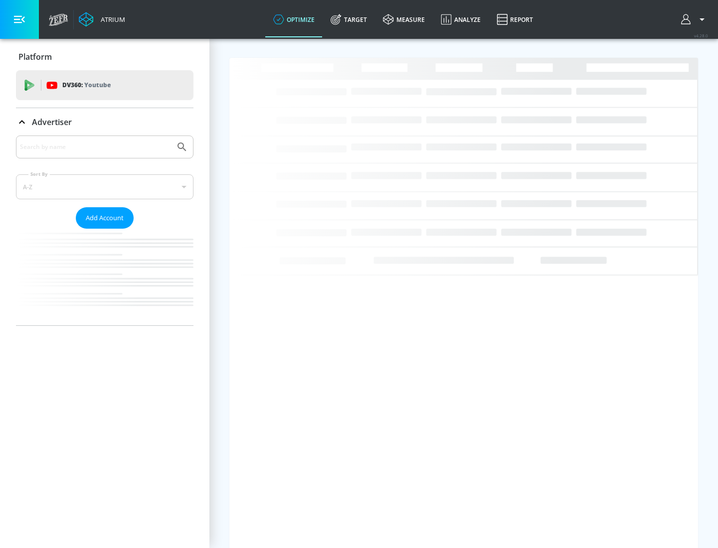  What do you see at coordinates (515, 19) in the screenshot?
I see `a: Report` at bounding box center [515, 19].